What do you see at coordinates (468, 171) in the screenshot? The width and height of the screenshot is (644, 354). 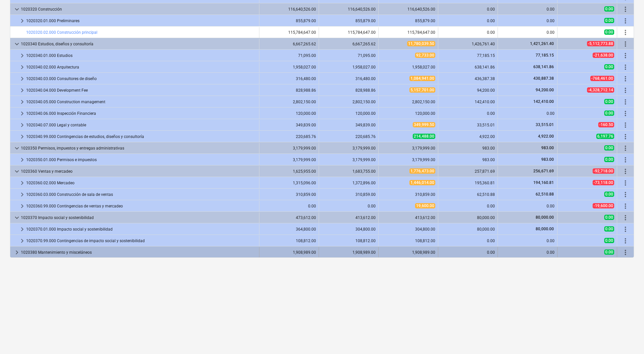 I see `div: 257,871.69` at bounding box center [468, 171].